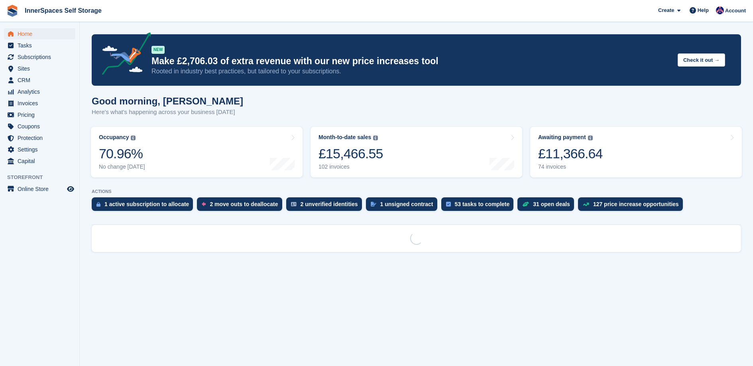 This screenshot has width=753, height=366. What do you see at coordinates (41, 69) in the screenshot?
I see `span: Sites` at bounding box center [41, 69].